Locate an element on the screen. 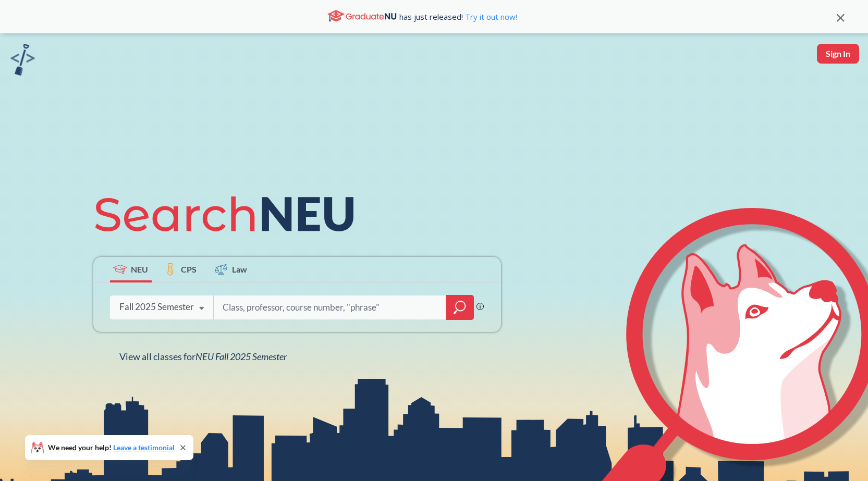 This screenshot has width=868, height=481. span: CPS is located at coordinates (189, 269).